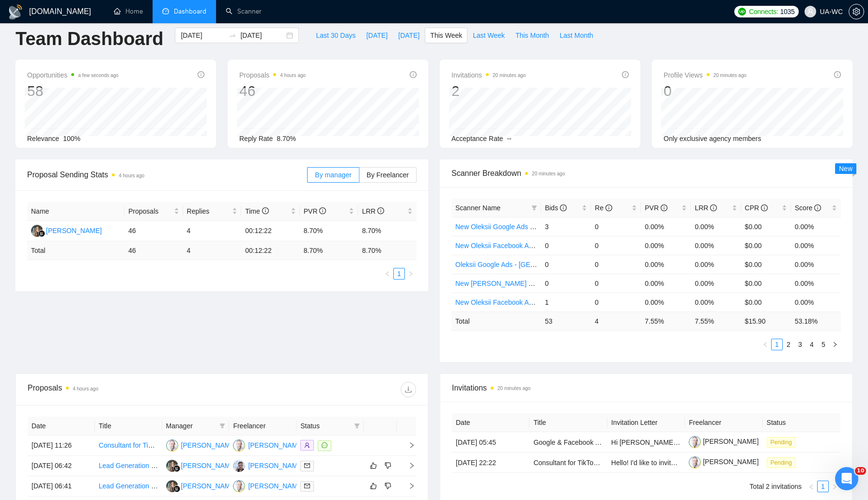 The image size is (868, 500). What do you see at coordinates (808, 208) in the screenshot?
I see `span: Score` at bounding box center [808, 208].